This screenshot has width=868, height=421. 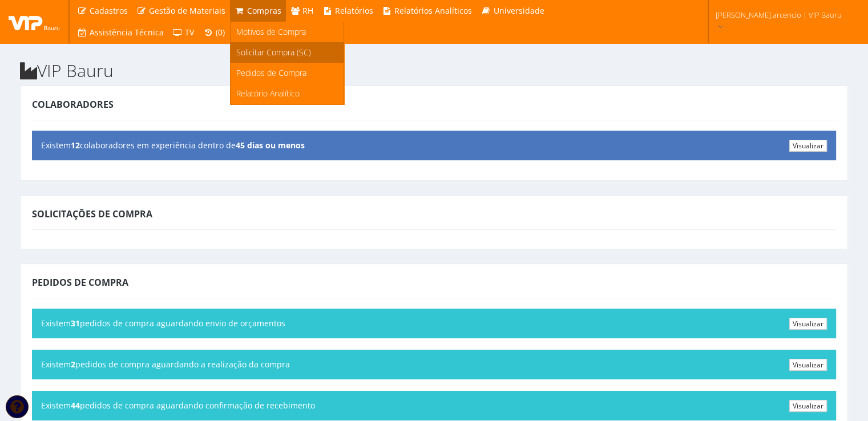 I want to click on b: 2, so click(x=73, y=363).